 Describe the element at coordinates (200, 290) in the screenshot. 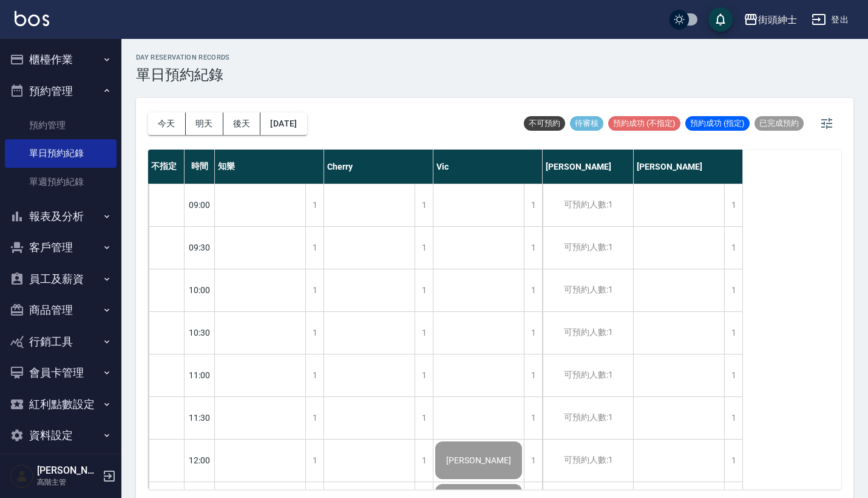

I see `div: 10:00` at that location.